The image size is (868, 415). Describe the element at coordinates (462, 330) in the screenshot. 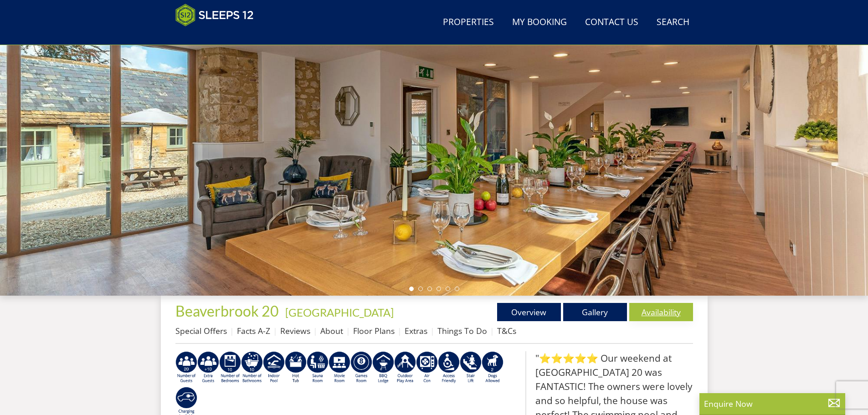

I see `a: Things To Do` at that location.